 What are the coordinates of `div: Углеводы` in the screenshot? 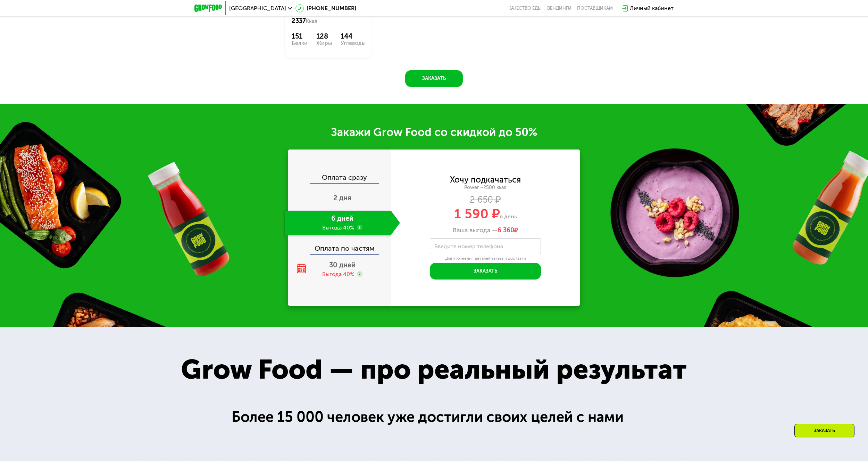 It's located at (353, 43).